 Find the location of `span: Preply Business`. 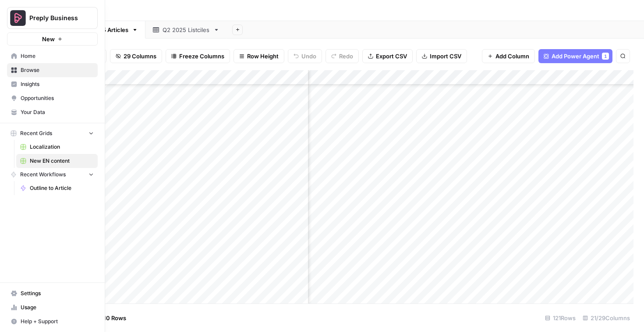

span: Preply Business is located at coordinates (55, 18).